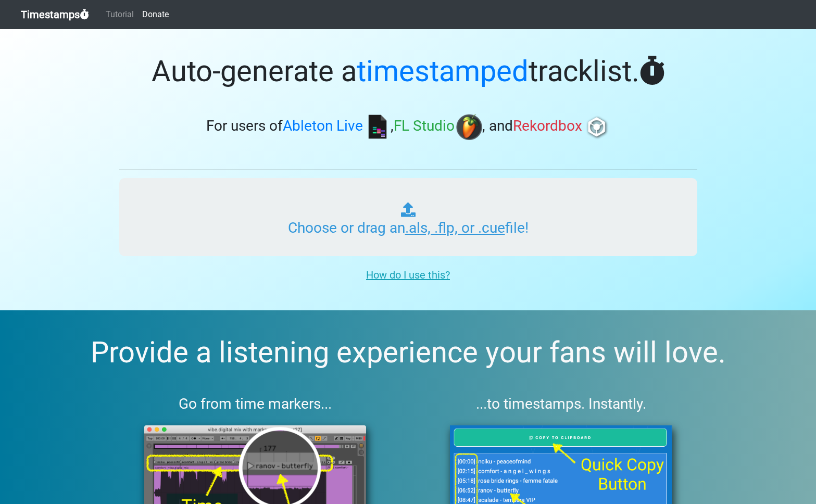 Image resolution: width=816 pixels, height=504 pixels. I want to click on a: Timestamps, so click(55, 14).